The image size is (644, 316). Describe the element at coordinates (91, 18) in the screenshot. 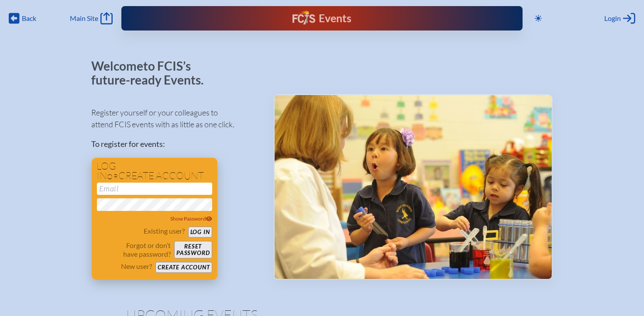

I see `a: Main Site` at that location.